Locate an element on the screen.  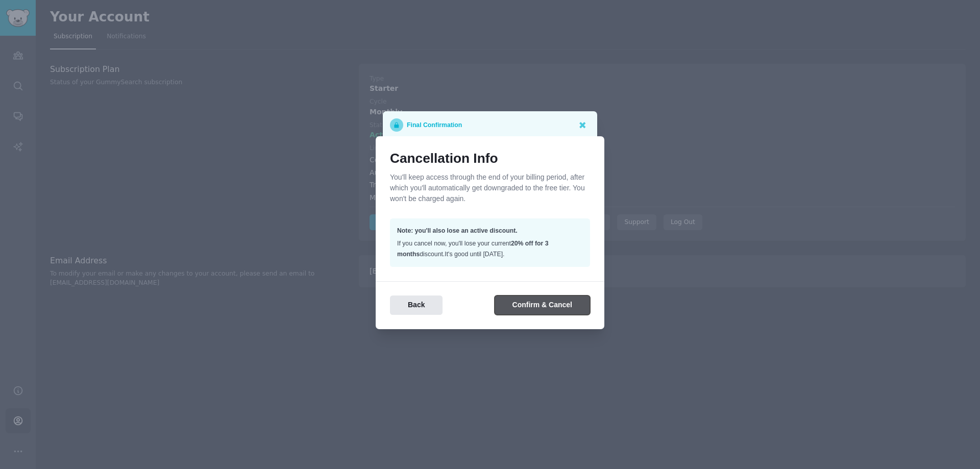
div: If you cancel now, you'll lose your current discount. is located at coordinates (490, 243).